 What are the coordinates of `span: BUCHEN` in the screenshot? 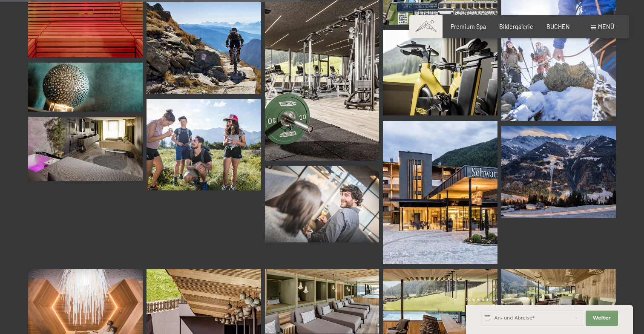 It's located at (558, 26).